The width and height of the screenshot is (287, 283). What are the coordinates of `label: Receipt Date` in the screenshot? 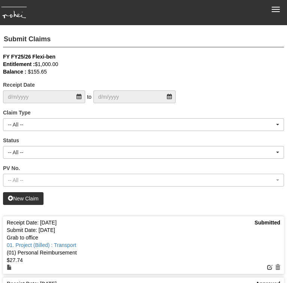 It's located at (19, 85).